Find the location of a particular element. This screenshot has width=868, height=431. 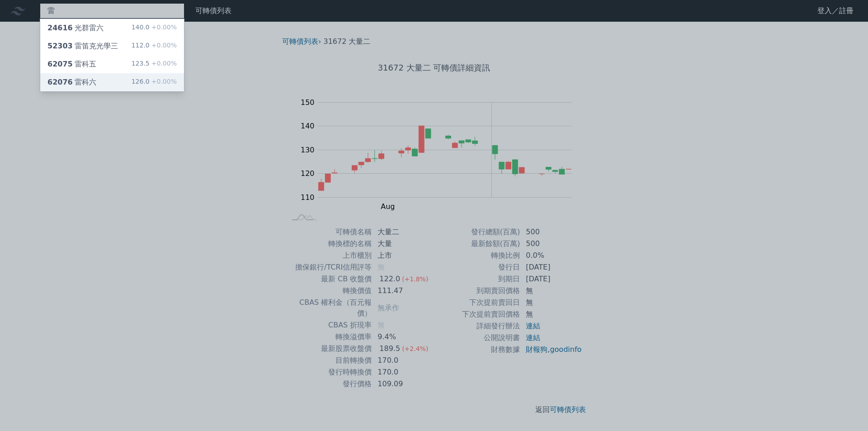

a: 62075雷科五 123.5+0.00% is located at coordinates (112, 64).